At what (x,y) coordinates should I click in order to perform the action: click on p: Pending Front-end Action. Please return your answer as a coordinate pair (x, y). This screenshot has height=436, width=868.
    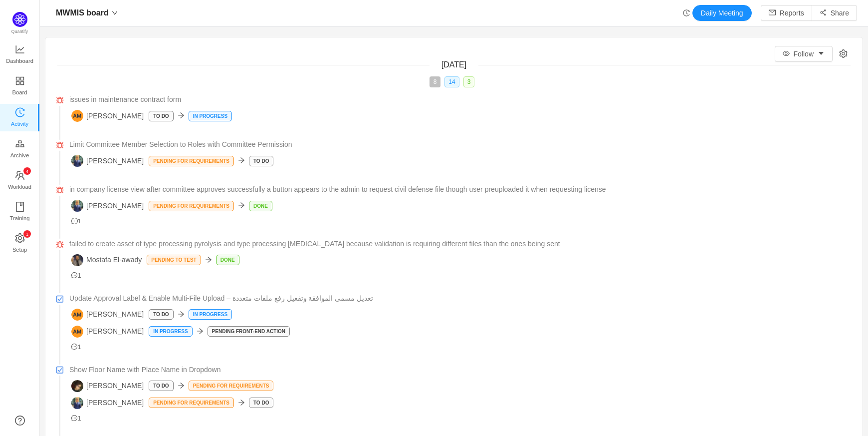
    Looking at the image, I should click on (248, 331).